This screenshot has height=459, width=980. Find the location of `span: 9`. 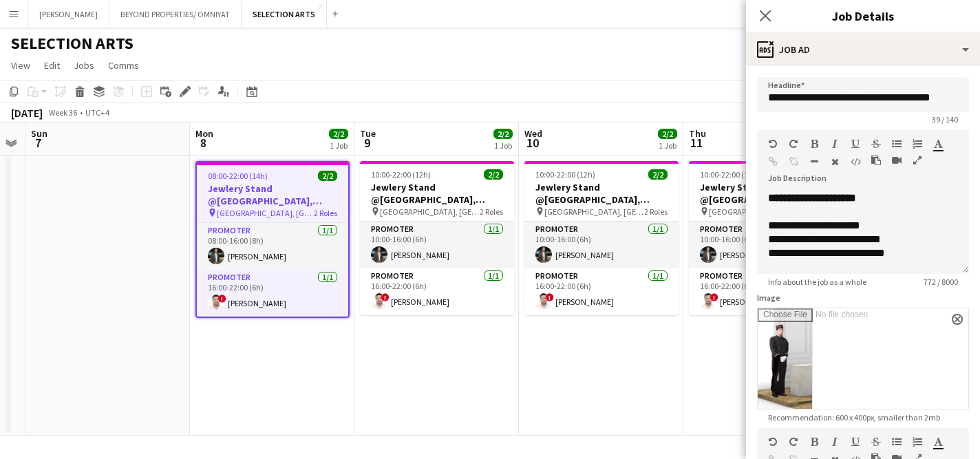

span: 9 is located at coordinates (367, 142).